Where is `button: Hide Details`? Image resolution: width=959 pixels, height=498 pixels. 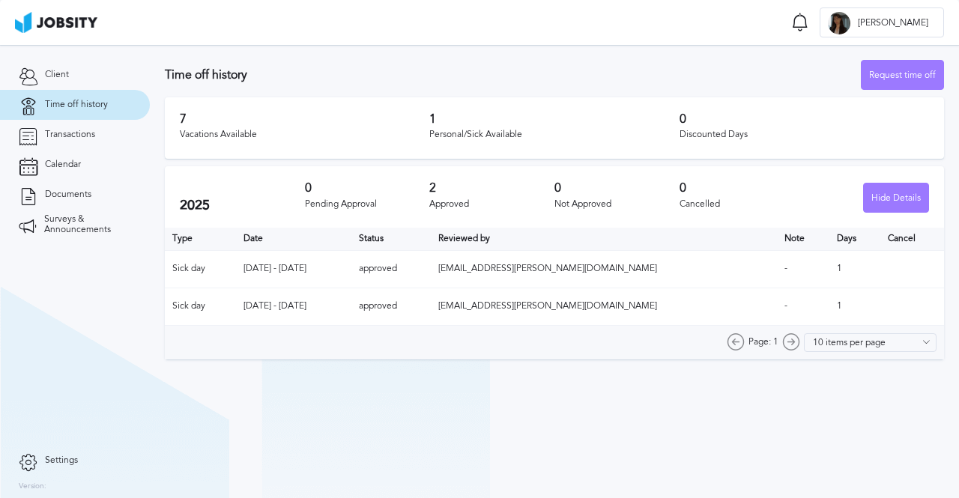
button: Hide Details is located at coordinates (896, 198).